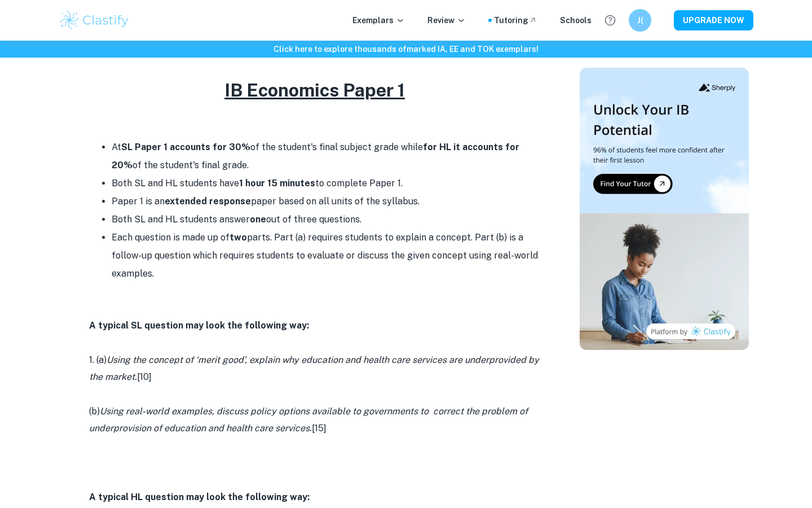 The image size is (812, 508). What do you see at coordinates (664, 209) in the screenshot?
I see `a: Thumbnail` at bounding box center [664, 209].